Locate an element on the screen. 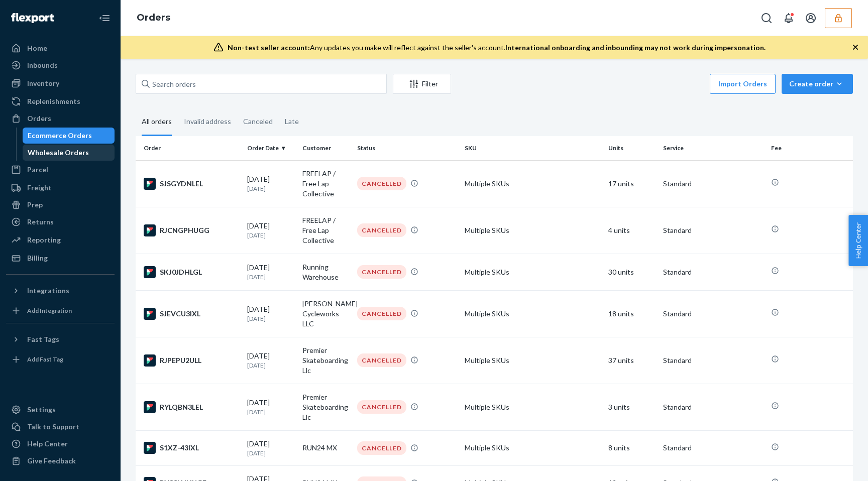 The width and height of the screenshot is (868, 481). a: Add Integration is located at coordinates (61, 310).